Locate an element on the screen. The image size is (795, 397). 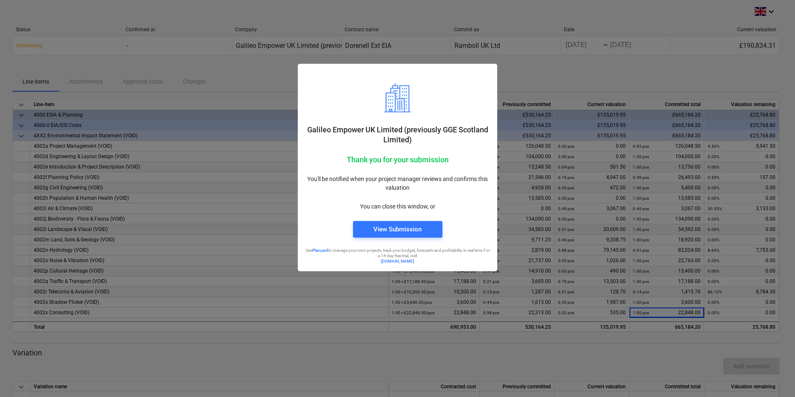
p: Use to manage your own projects, track your budget, forecasts and profitability in real time. For... is located at coordinates (397, 253).